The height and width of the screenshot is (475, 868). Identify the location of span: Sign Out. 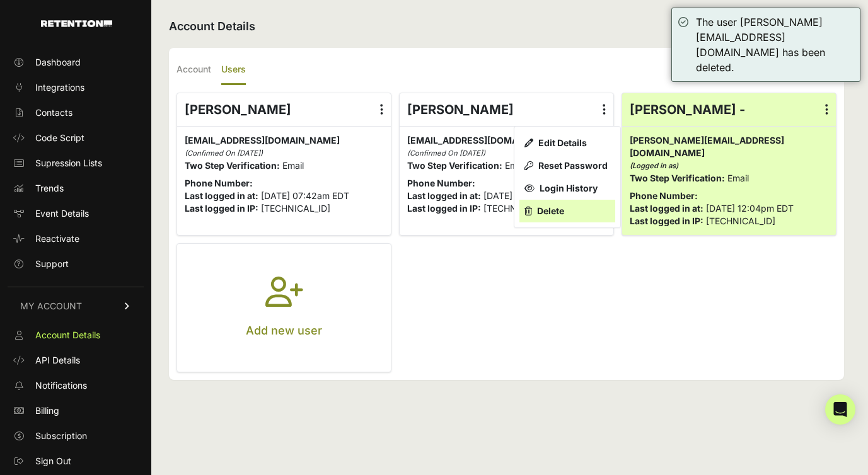
(53, 461).